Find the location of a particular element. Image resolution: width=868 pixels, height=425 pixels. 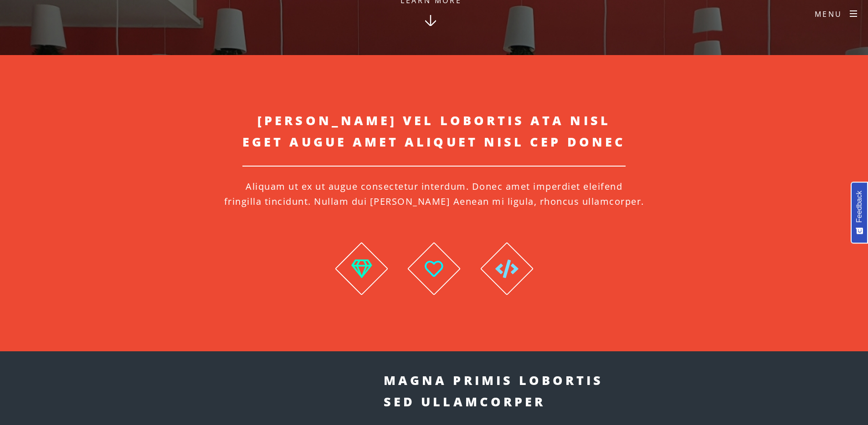

span: Menu is located at coordinates (828, 14).